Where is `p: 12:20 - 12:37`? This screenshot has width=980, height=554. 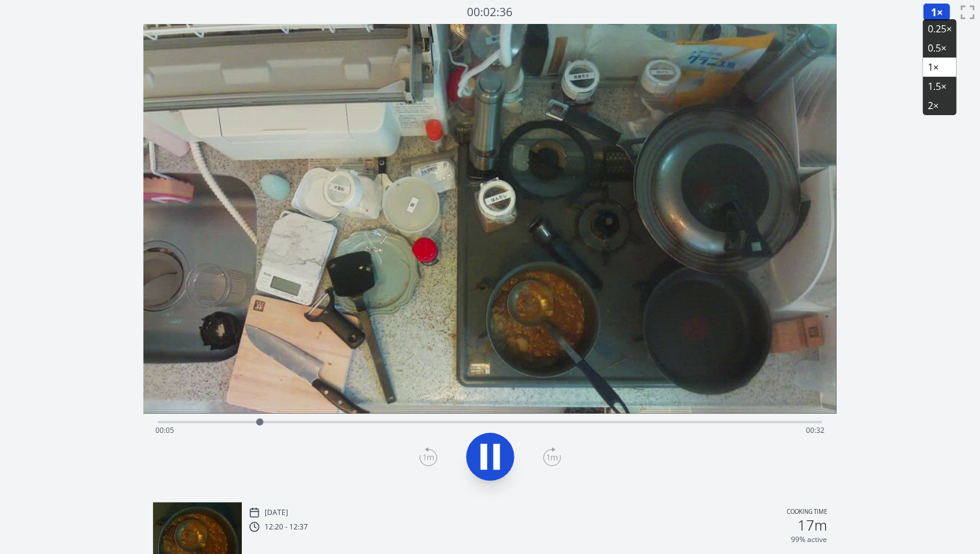
p: 12:20 - 12:37 is located at coordinates (286, 527).